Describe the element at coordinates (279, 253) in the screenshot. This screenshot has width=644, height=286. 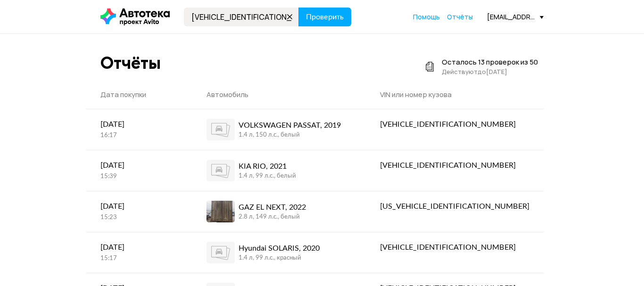
I see `a: Hyundai SOLARIS, 20201.4 л, 99 л.c., красный` at that location.